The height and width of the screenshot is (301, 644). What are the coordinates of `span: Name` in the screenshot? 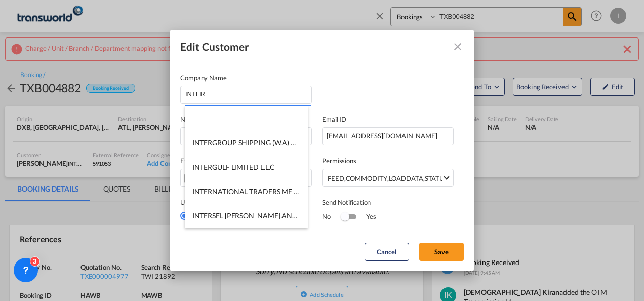 It's located at (189, 119).